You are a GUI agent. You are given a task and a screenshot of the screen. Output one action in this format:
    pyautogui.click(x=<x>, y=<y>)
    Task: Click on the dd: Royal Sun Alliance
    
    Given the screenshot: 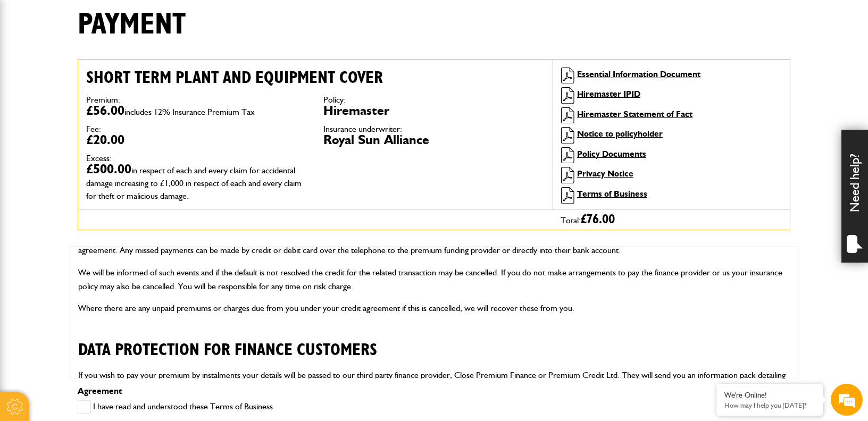 What is the action you would take?
    pyautogui.click(x=434, y=140)
    